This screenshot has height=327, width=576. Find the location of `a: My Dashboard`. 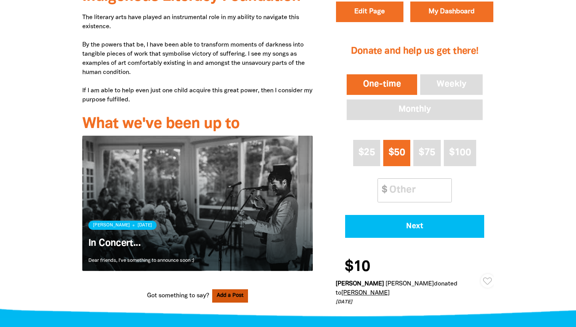

a: My Dashboard is located at coordinates (452, 12).